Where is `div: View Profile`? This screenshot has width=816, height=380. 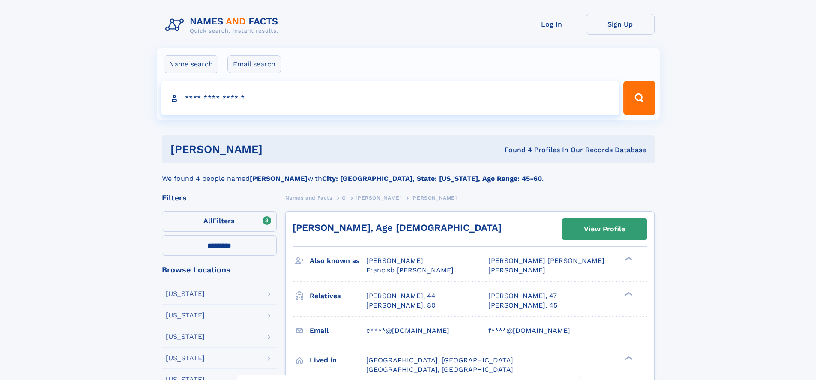 div: View Profile is located at coordinates (605, 229).